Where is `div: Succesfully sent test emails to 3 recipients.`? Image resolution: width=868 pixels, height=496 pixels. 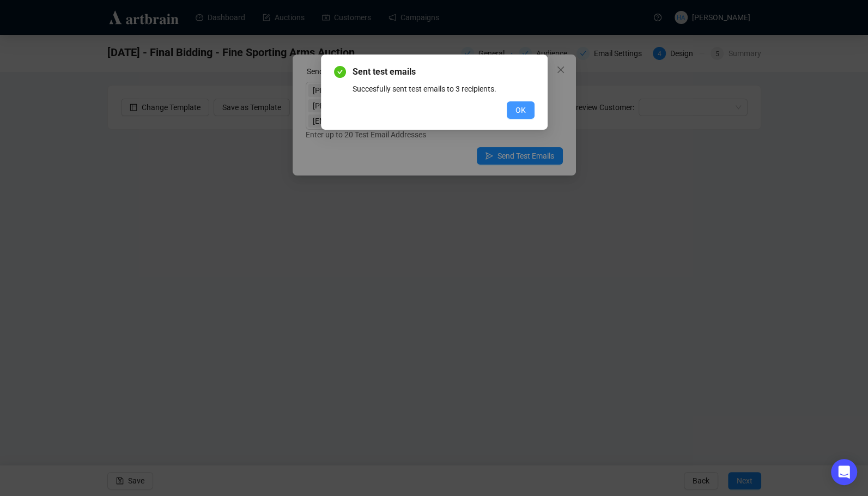
div: Succesfully sent test emails to 3 recipients. is located at coordinates (444, 89).